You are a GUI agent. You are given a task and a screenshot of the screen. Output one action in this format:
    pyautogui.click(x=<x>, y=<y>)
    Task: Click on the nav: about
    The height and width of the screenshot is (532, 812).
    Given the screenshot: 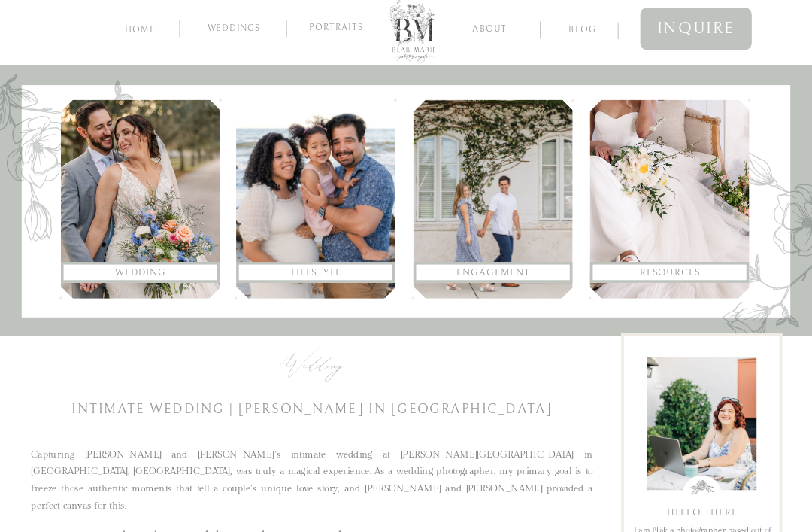 What is the action you would take?
    pyautogui.click(x=489, y=28)
    